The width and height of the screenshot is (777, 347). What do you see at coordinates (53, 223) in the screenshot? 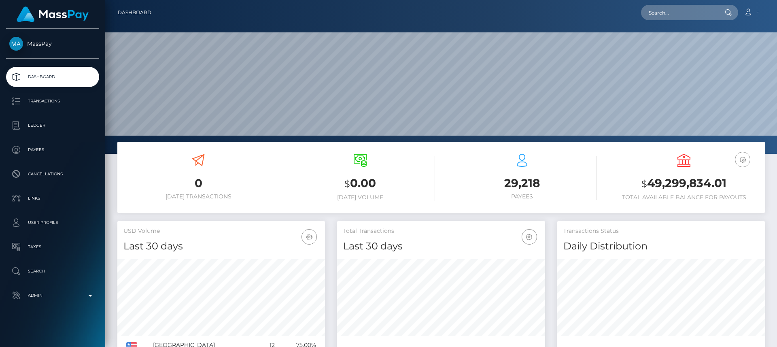
I see `a: User Profile` at bounding box center [53, 223].